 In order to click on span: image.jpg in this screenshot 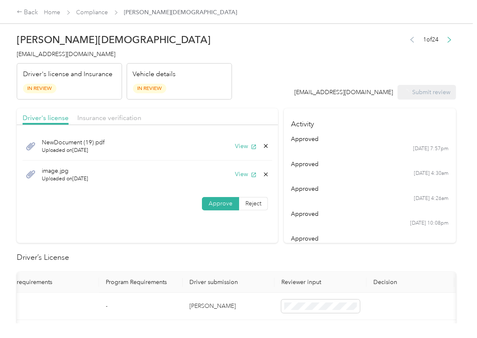, I will do `click(65, 170)`.